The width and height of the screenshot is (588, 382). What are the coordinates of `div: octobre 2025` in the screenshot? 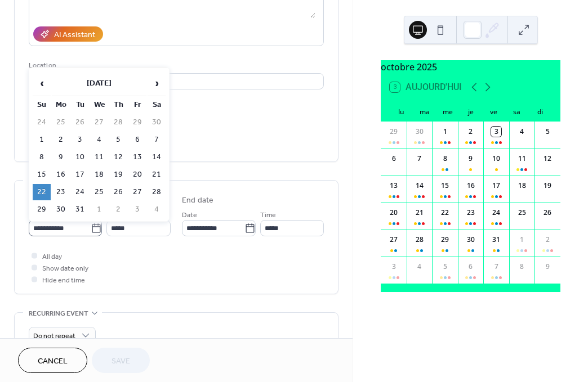 It's located at (470, 67).